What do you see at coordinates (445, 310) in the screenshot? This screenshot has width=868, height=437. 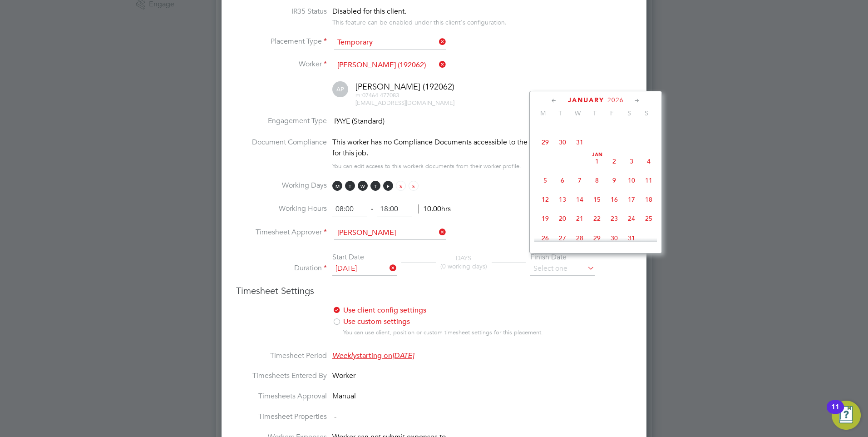 I see `label: Use client config settings` at bounding box center [445, 310].